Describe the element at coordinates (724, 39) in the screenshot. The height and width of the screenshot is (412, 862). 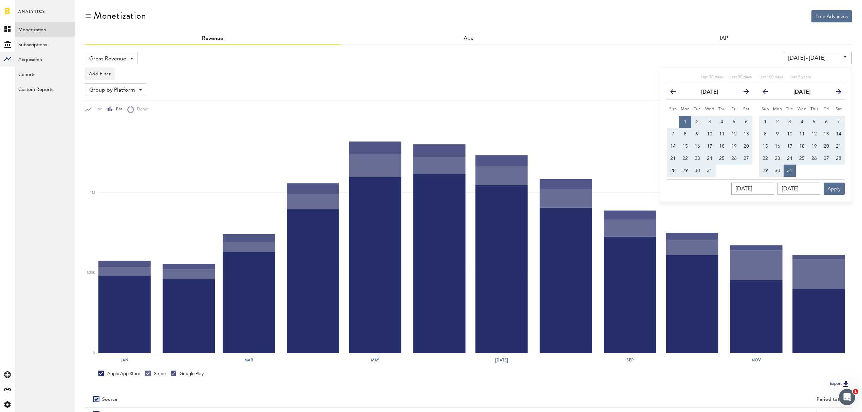
I see `a: IAP` at that location.